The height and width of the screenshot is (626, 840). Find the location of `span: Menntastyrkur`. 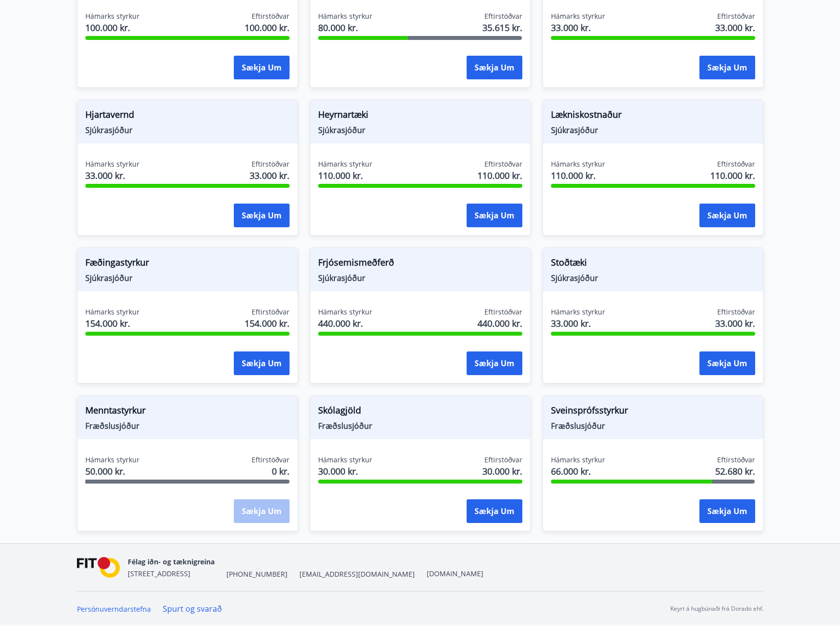

span: Menntastyrkur is located at coordinates (187, 412).